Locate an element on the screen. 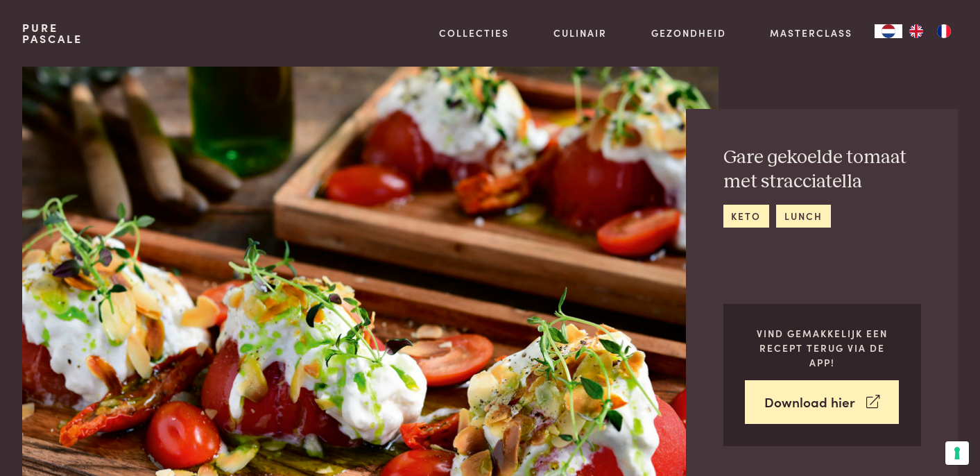  a: Gezondheid is located at coordinates (689, 33).